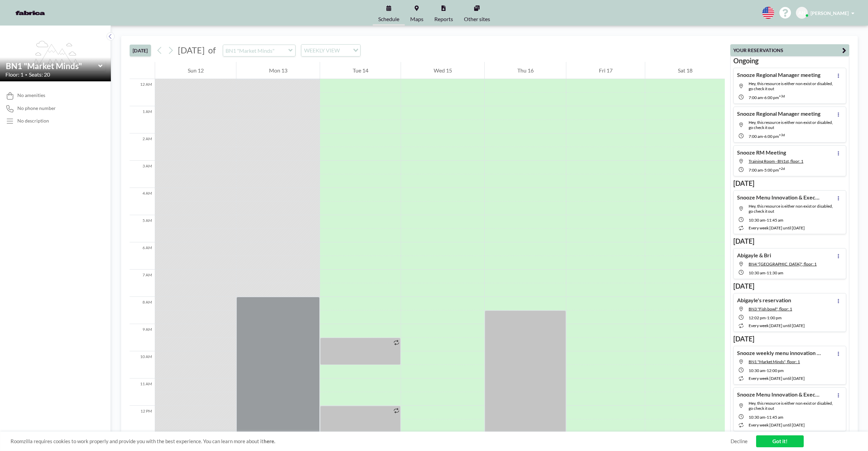 This screenshot has width=868, height=451. I want to click on sup: +2d, so click(782, 168).